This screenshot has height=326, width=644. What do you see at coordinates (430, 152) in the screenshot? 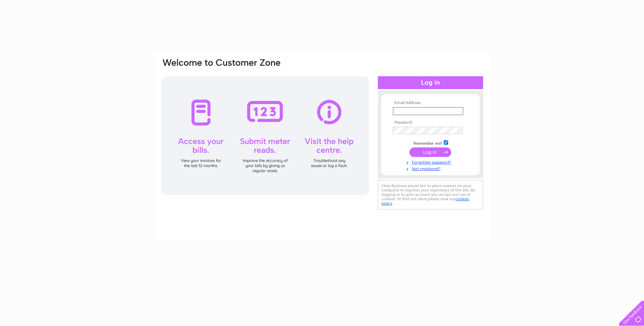
I see `input: Submit` at bounding box center [430, 152].